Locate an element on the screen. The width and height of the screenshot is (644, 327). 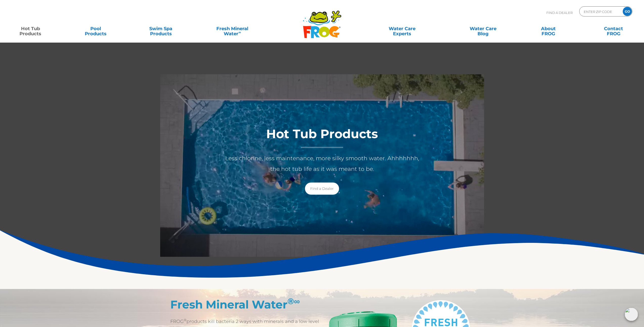
input: GO is located at coordinates (627, 11).